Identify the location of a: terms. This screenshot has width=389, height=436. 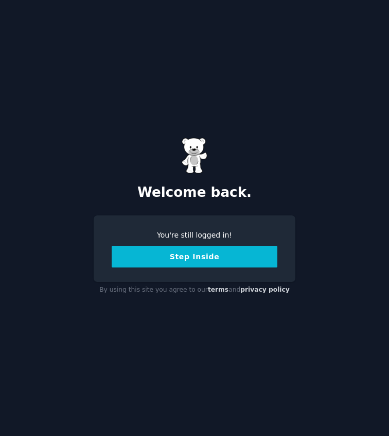
(218, 289).